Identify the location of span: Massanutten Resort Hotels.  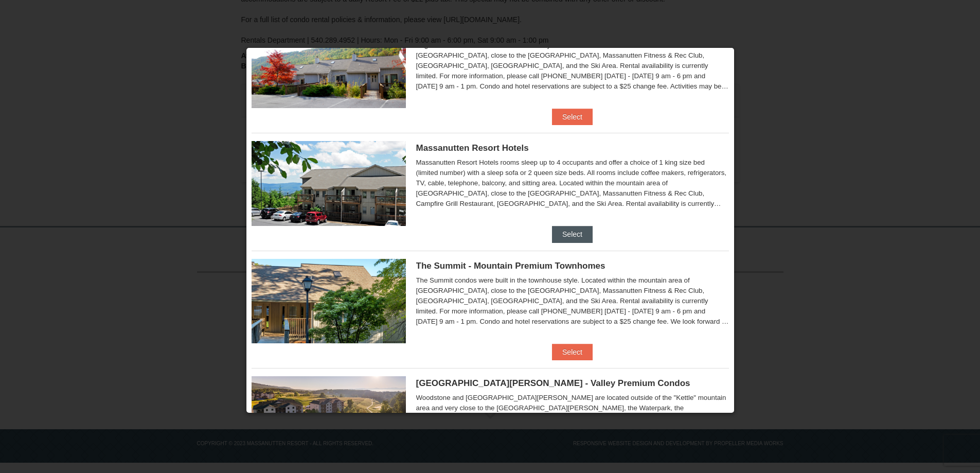
(472, 148).